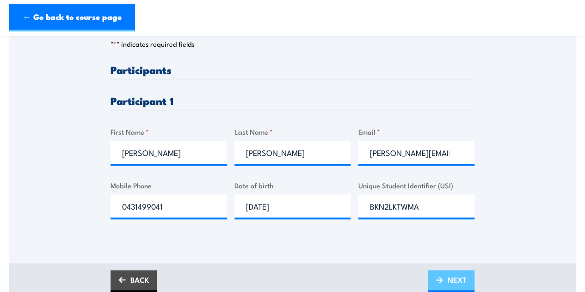 The image size is (585, 292). I want to click on label: Email, so click(416, 131).